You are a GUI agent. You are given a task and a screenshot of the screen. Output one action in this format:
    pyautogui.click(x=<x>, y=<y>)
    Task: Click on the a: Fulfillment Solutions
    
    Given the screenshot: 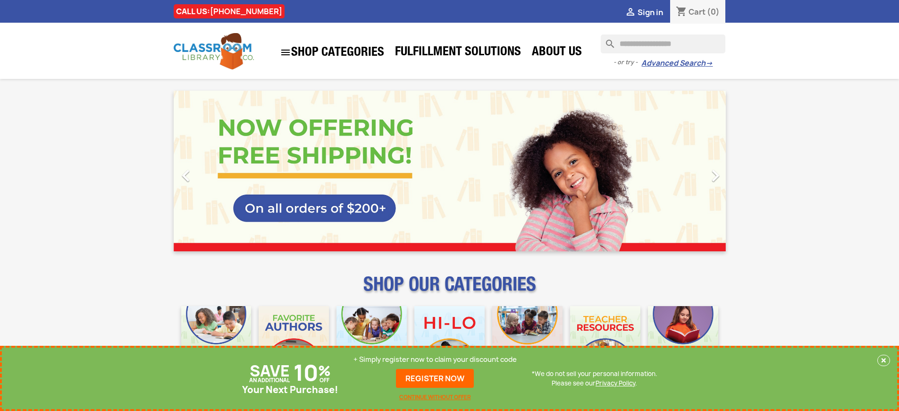 What is the action you would take?
    pyautogui.click(x=458, y=53)
    